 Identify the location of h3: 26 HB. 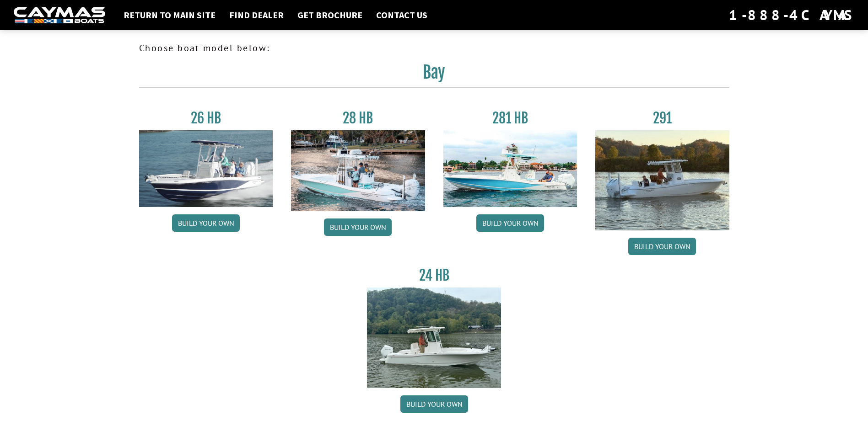
(206, 118).